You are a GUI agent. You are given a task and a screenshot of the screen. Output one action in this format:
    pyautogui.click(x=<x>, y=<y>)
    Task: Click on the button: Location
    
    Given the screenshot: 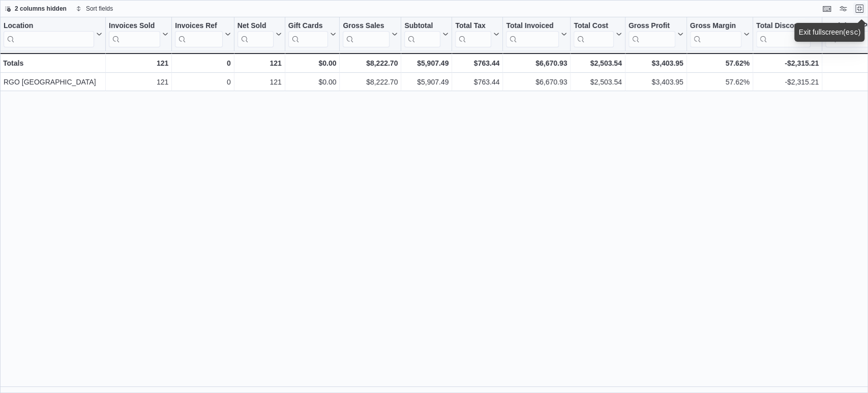 What is the action you would take?
    pyautogui.click(x=52, y=34)
    